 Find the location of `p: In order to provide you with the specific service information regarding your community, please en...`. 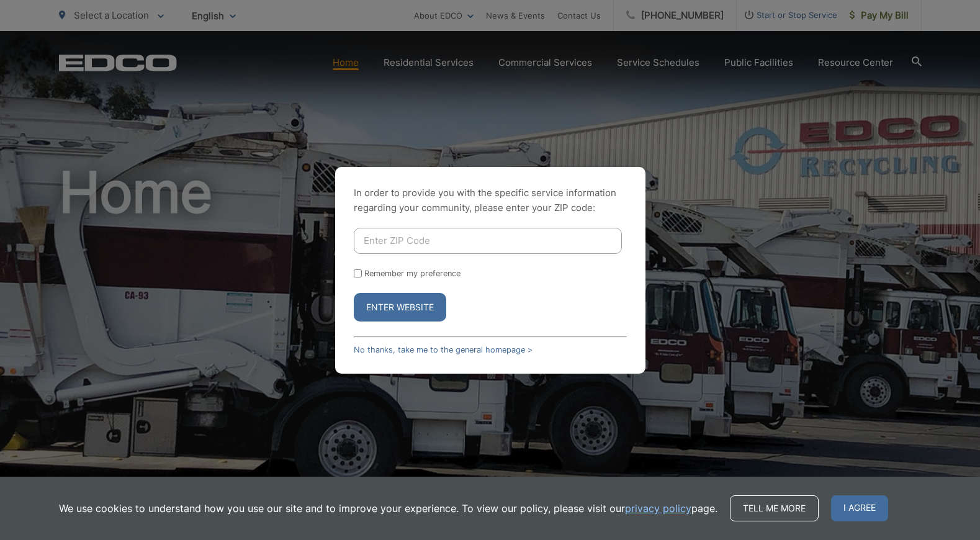

p: In order to provide you with the specific service information regarding your community, please en... is located at coordinates (491, 201).